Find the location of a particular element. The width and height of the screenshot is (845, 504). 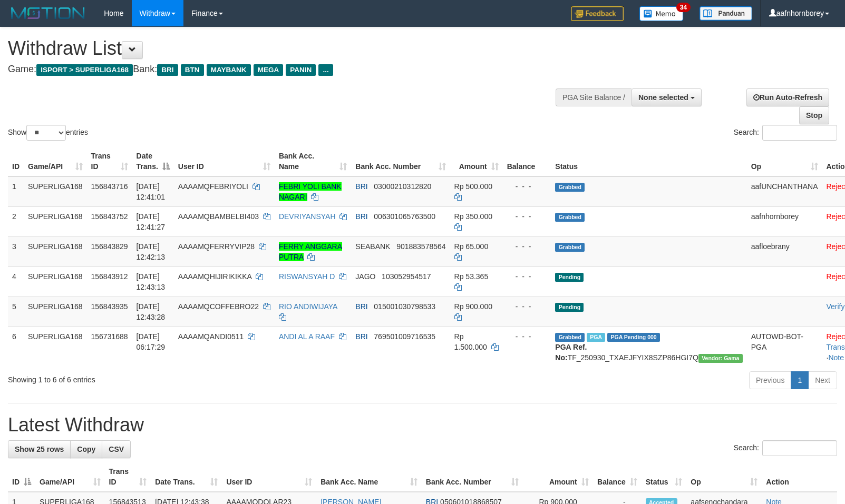

span: BTN is located at coordinates (192, 70).